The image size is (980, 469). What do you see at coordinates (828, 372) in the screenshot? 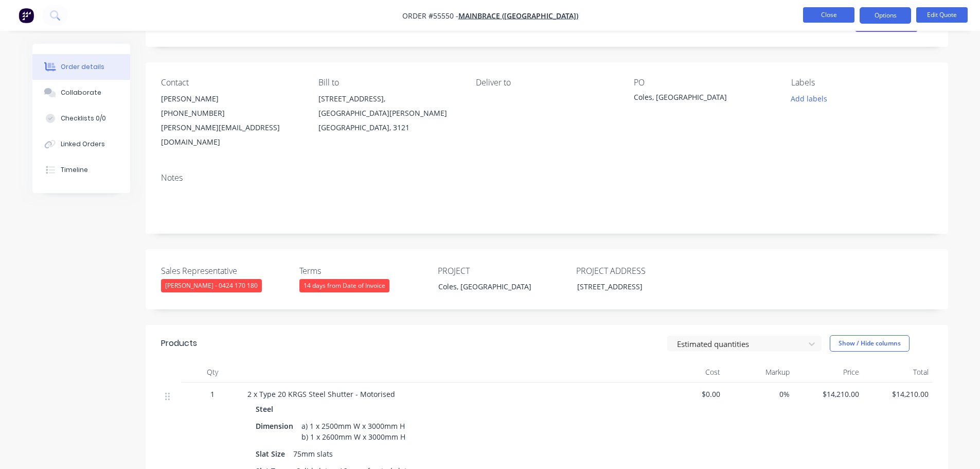
I see `div: Price` at bounding box center [828, 372].